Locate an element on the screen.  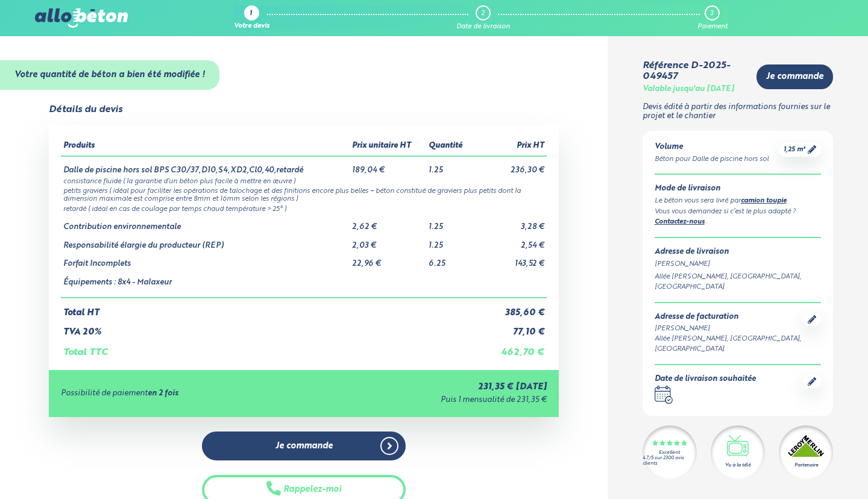
div: Paiement is located at coordinates (712, 27).